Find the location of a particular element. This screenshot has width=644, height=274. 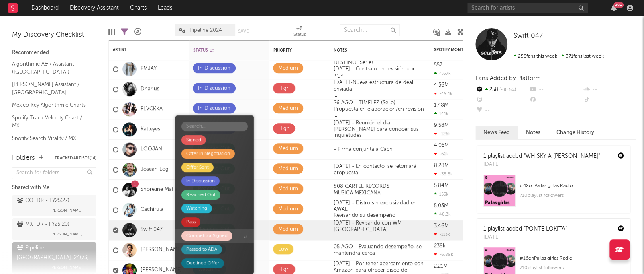

div: Passed to ADA is located at coordinates (201, 250).